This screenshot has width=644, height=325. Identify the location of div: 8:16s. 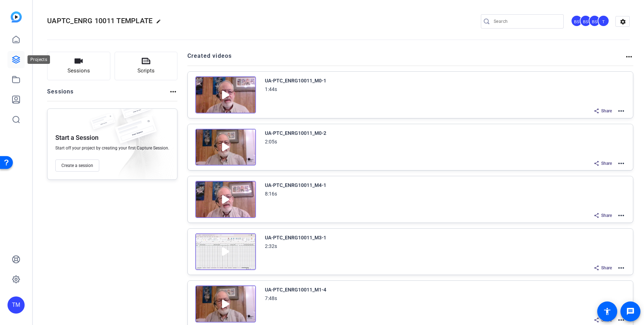
(271, 194).